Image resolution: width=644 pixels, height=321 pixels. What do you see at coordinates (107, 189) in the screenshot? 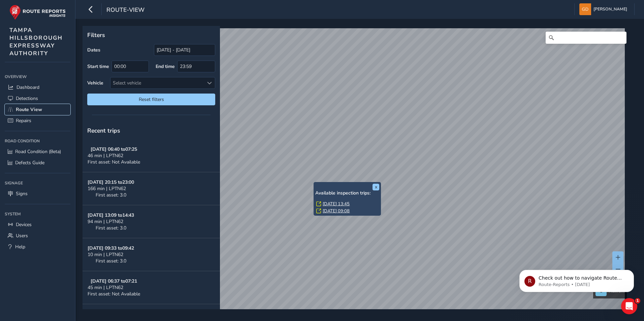
I see `span: 166 min | LPTN62` at bounding box center [107, 189].